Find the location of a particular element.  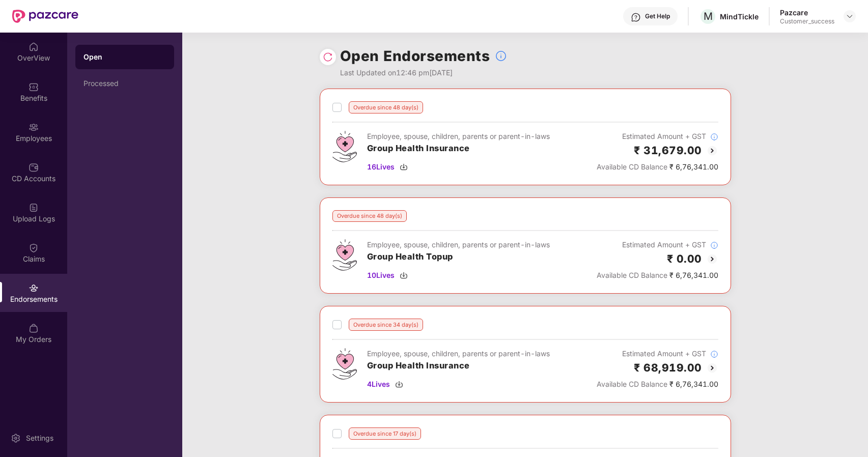

span: M is located at coordinates (708, 16).